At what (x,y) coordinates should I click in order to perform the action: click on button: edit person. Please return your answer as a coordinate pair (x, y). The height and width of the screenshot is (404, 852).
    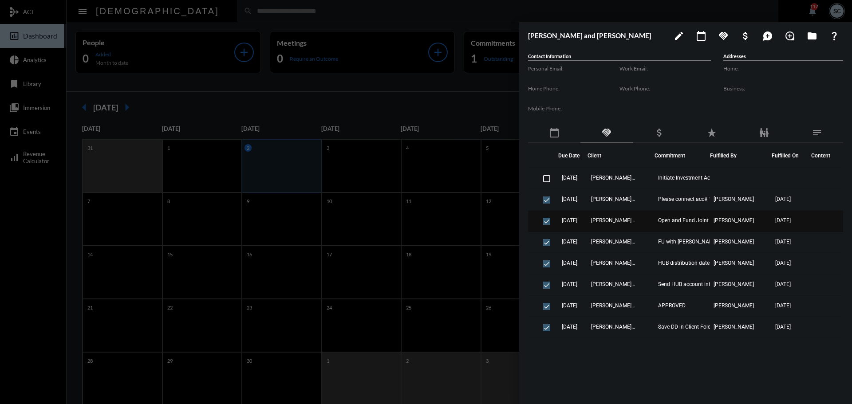
    Looking at the image, I should click on (679, 35).